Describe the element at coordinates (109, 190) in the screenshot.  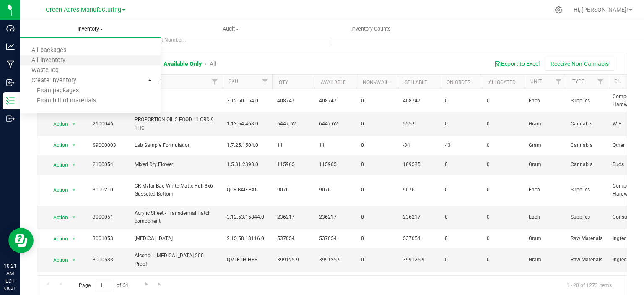
I see `span: 3000210` at that location.